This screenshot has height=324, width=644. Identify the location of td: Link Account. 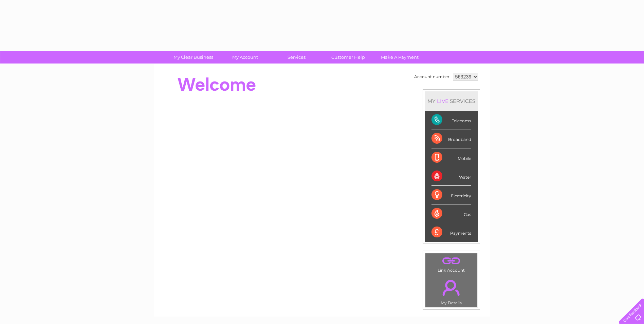
(451, 263).